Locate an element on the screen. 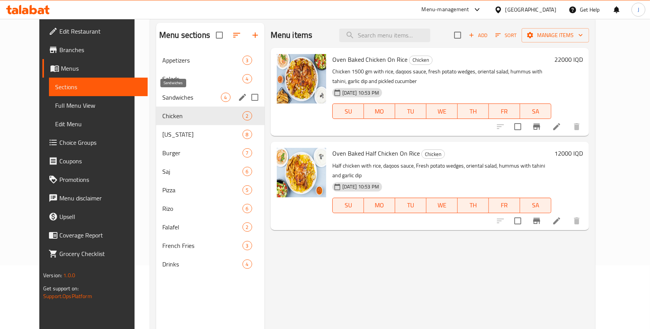 This screenshot has width=650, height=329. span: Grocery Checklist is located at coordinates (101, 253).